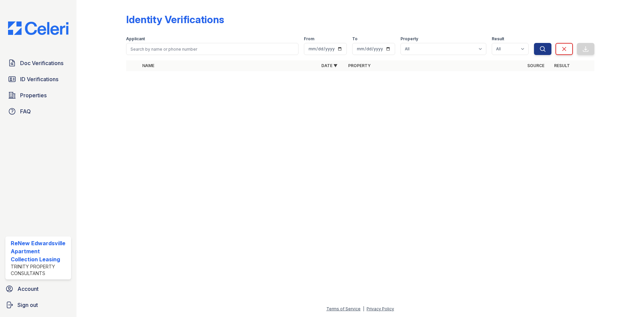  What do you see at coordinates (39, 251) in the screenshot?
I see `div: ReNew Edwardsville Apartment Collection Leasing` at bounding box center [39, 251].